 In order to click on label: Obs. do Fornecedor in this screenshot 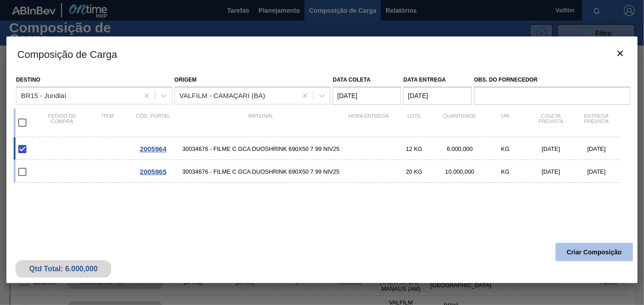, I will do `click(552, 80)`.